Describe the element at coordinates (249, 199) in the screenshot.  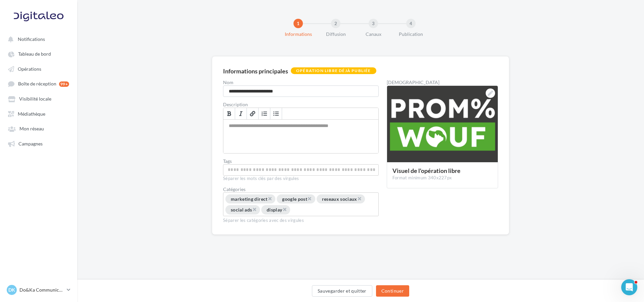
I see `span: marketing direct` at that location.